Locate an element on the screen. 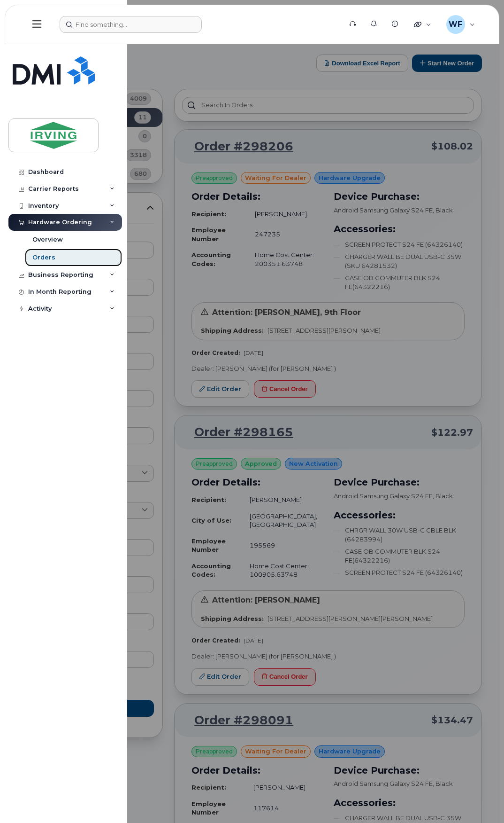  div: Inventory is located at coordinates (43, 206).